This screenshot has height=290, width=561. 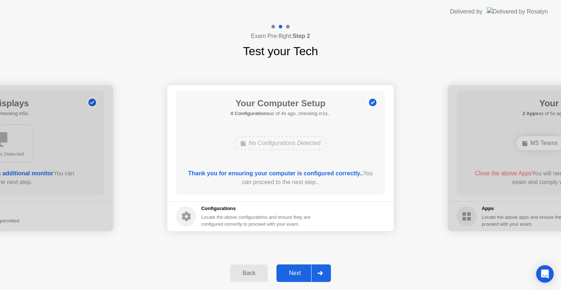 What do you see at coordinates (281, 178) in the screenshot?
I see `div: You can proceed to the next step..` at bounding box center [281, 178].